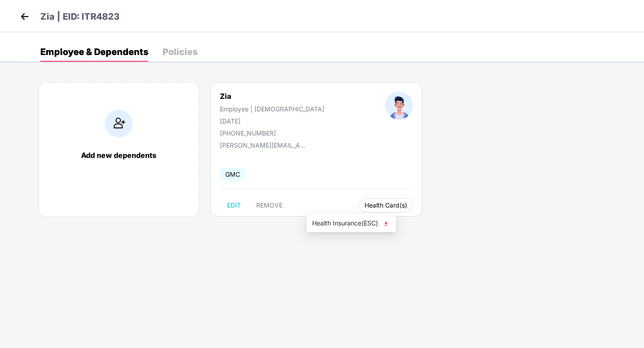 The height and width of the screenshot is (348, 644). What do you see at coordinates (80, 16) in the screenshot?
I see `p: Zia | EID: ITR4823` at bounding box center [80, 16].